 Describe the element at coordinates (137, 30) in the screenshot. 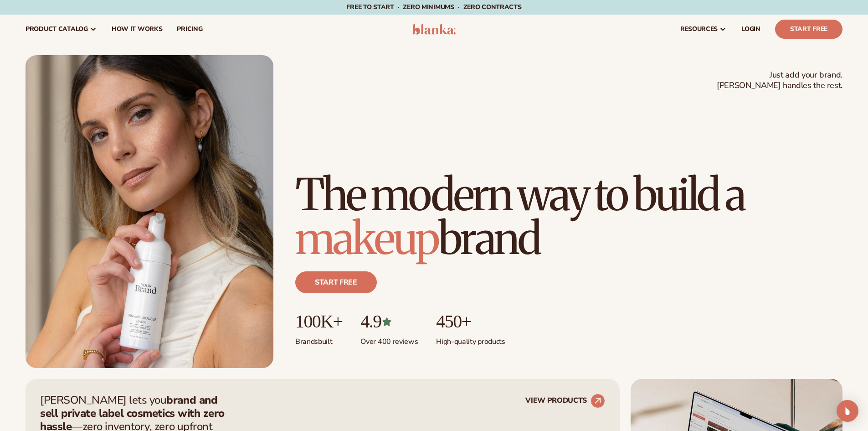

I see `a: How It Works` at that location.